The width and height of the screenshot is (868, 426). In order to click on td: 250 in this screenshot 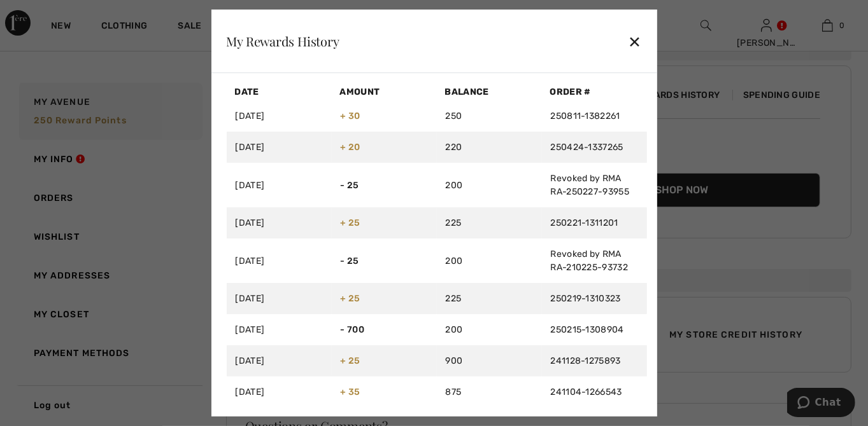, I will do `click(489, 116)`.